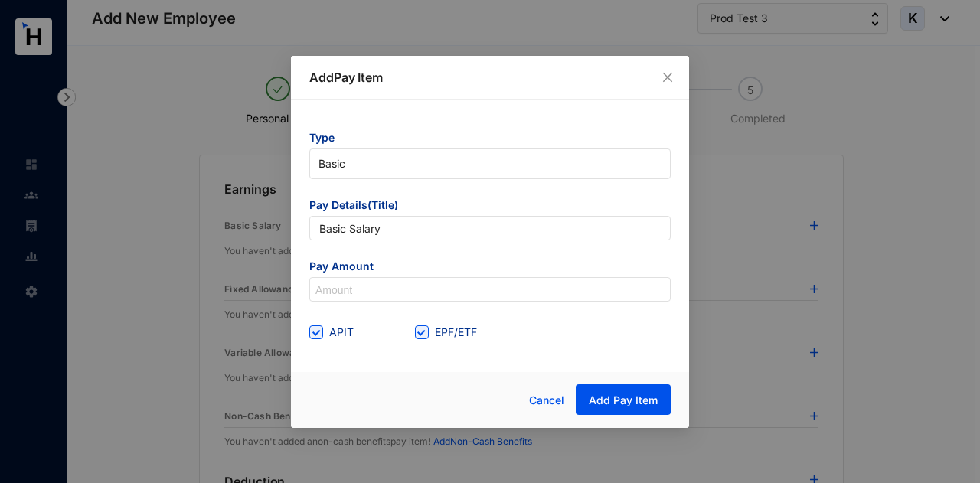 This screenshot has height=483, width=980. I want to click on p: Add Pay Item, so click(490, 77).